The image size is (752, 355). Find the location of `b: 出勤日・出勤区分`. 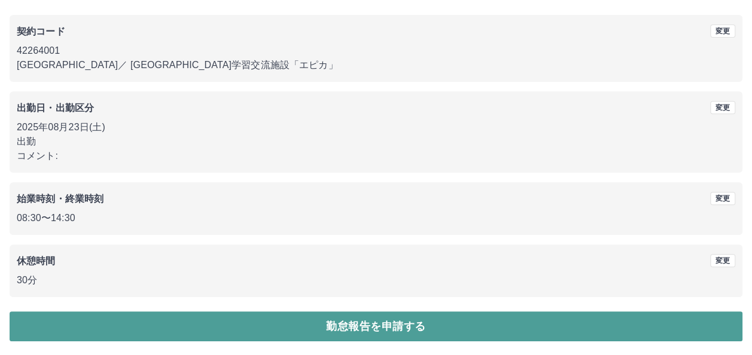

b: 出勤日・出勤区分 is located at coordinates (55, 108).